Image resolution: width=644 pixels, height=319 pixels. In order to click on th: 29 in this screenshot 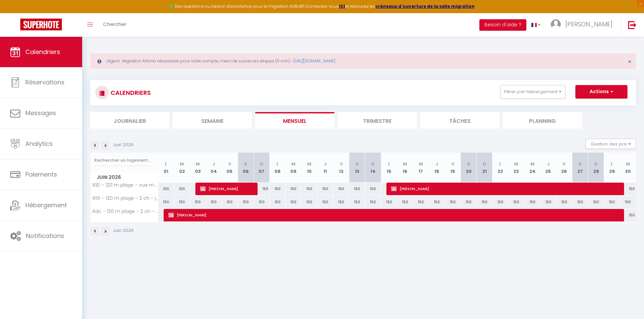, I will do `click(612, 168)`.